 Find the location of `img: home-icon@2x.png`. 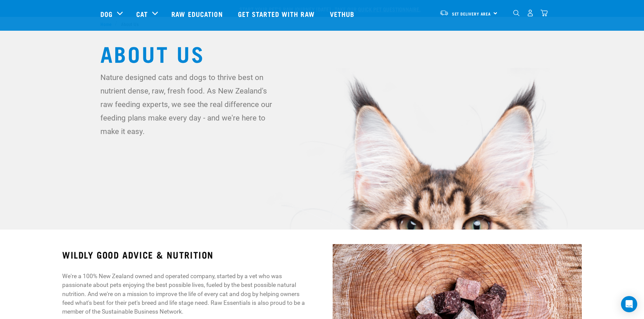

img: home-icon@2x.png is located at coordinates (544, 13).